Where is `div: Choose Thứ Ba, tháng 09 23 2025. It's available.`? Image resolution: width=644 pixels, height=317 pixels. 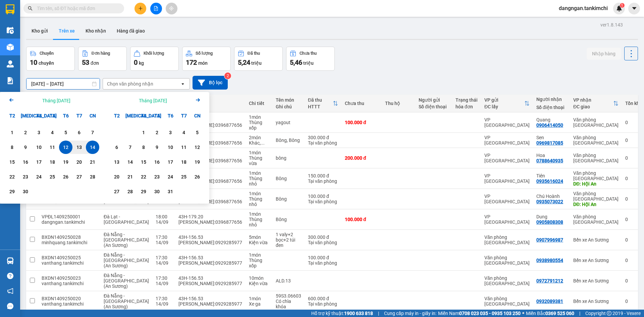 div: Choose Thứ Ba, tháng 09 23 2025. It's available. is located at coordinates (25, 177).